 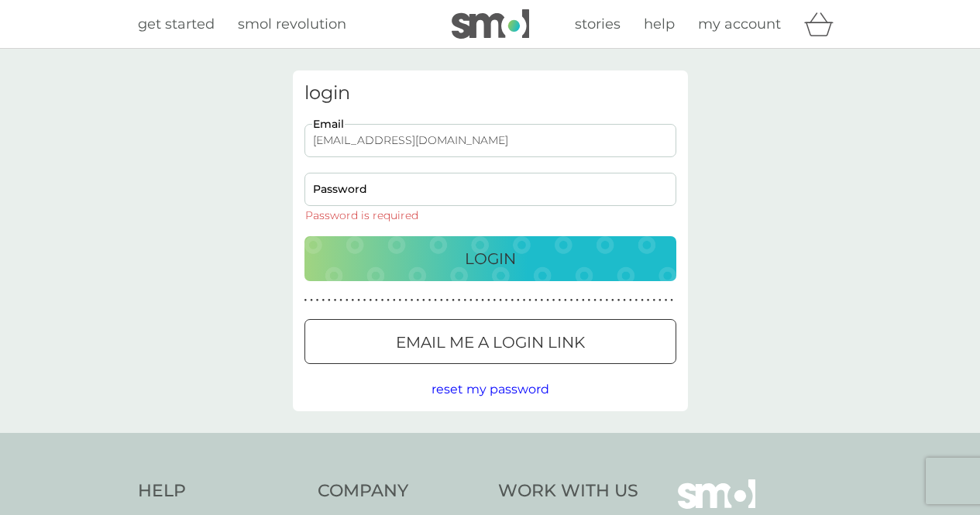 I want to click on button: Login, so click(x=491, y=259).